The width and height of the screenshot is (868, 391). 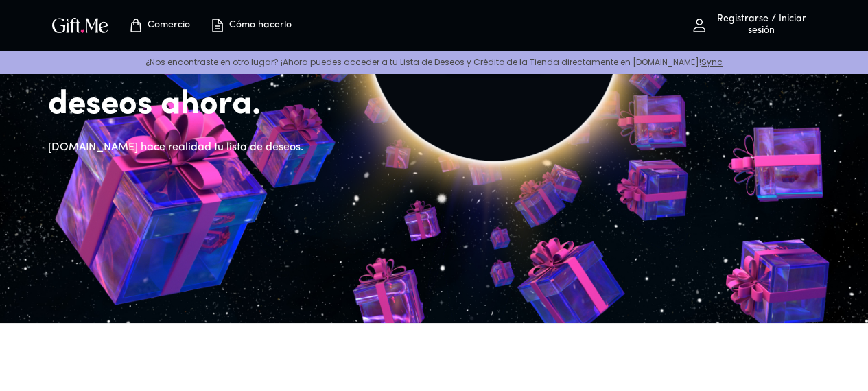 I want to click on button: Logotipo de GiftMe, so click(x=80, y=26).